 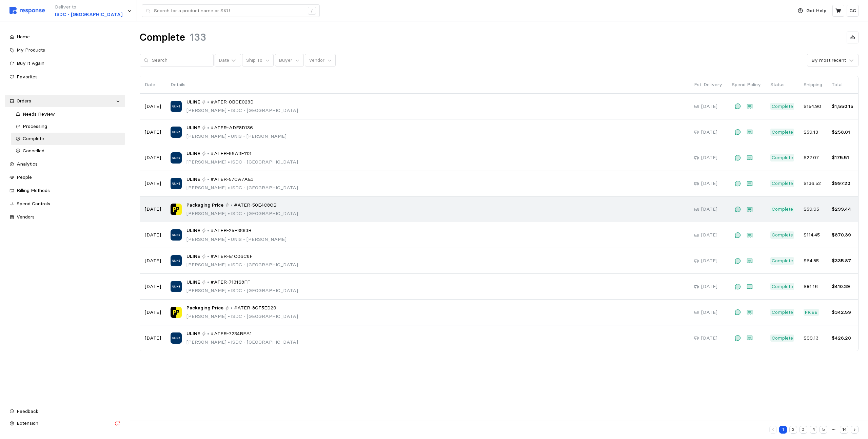 I want to click on p: $997.20, so click(x=843, y=183).